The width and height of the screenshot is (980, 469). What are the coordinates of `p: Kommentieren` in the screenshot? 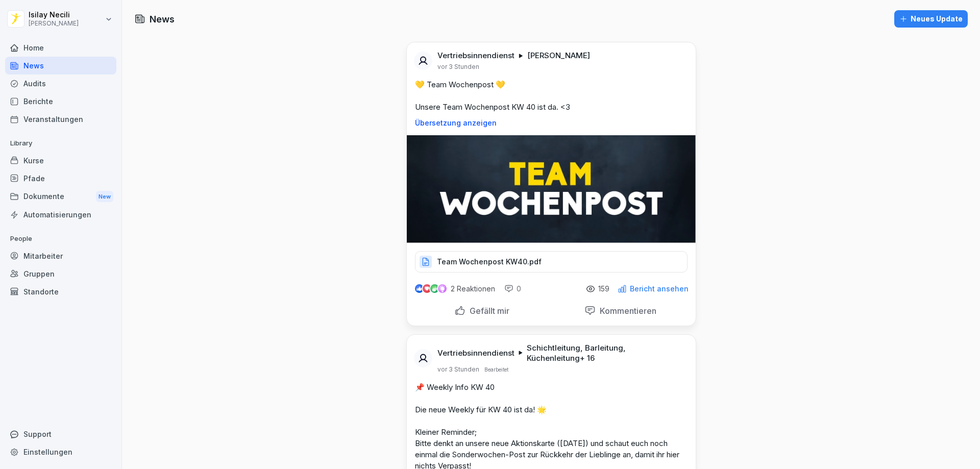 It's located at (626, 310).